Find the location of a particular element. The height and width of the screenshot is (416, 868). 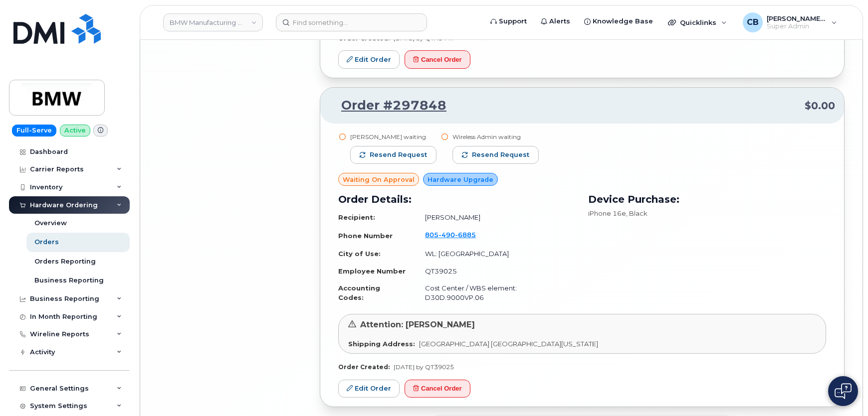

h3: Device Purchase: is located at coordinates (707, 199).